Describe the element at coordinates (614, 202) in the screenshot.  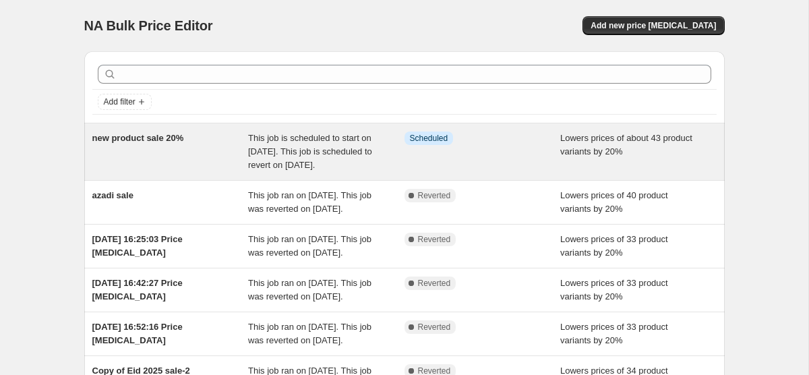
I see `span: Lowers prices of 40 product variants by 20%` at that location.